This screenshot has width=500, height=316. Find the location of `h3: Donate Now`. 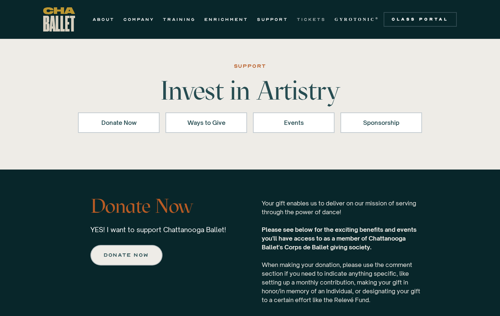

h3: Donate Now is located at coordinates (158, 206).